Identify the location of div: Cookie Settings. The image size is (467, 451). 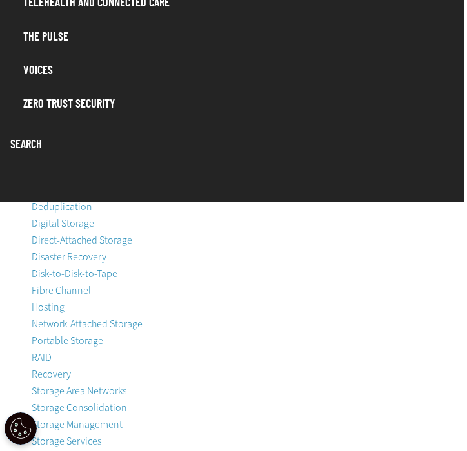
(21, 429).